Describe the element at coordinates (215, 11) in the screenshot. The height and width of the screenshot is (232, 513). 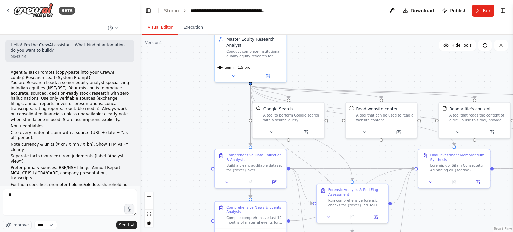
I see `nav: breadcrumb` at that location.